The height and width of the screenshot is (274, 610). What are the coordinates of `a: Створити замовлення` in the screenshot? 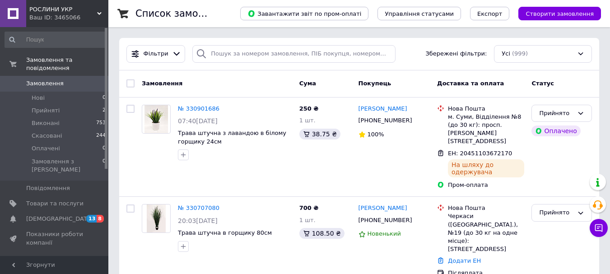 It's located at (554, 13).